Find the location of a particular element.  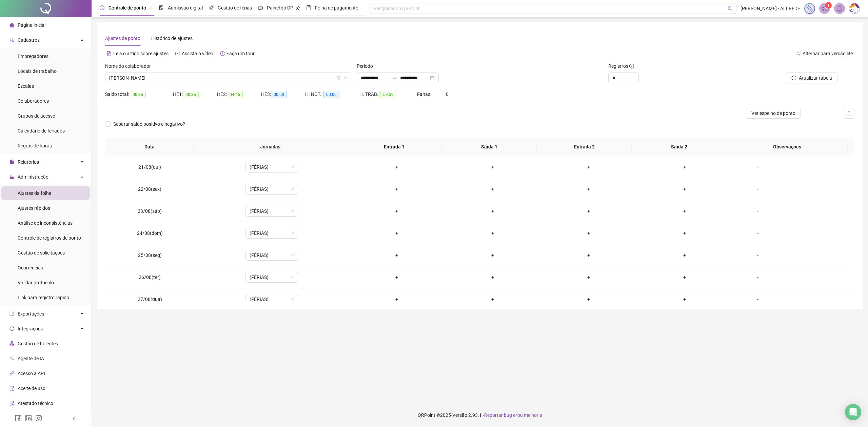

span: Ver espelho de ponto is located at coordinates (774, 113).